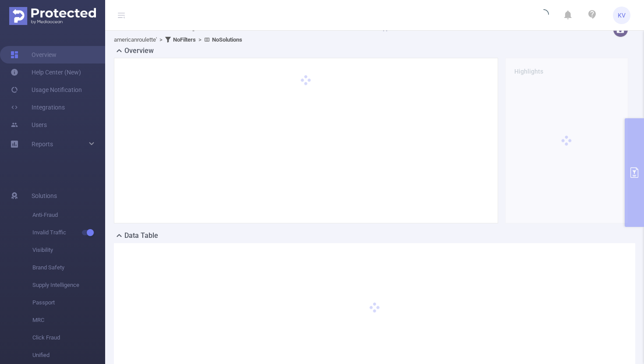 This screenshot has height=364, width=644. What do you see at coordinates (69, 338) in the screenshot?
I see `span: Click Fraud` at bounding box center [69, 338].